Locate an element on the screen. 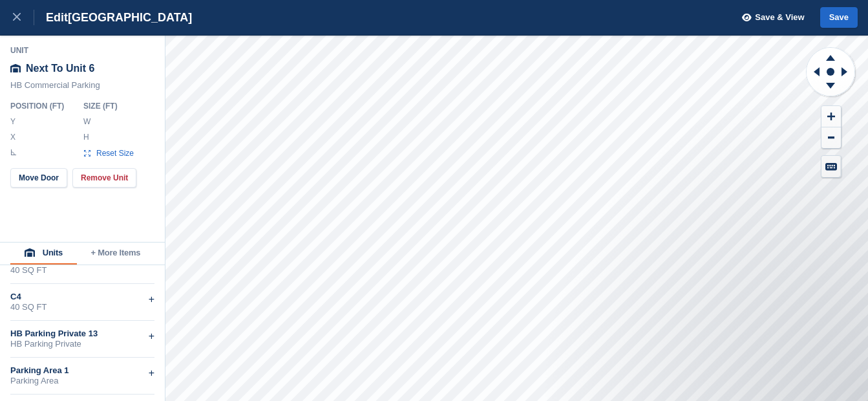 This screenshot has height=401, width=868. div: Parking Area 1 is located at coordinates (82, 371).